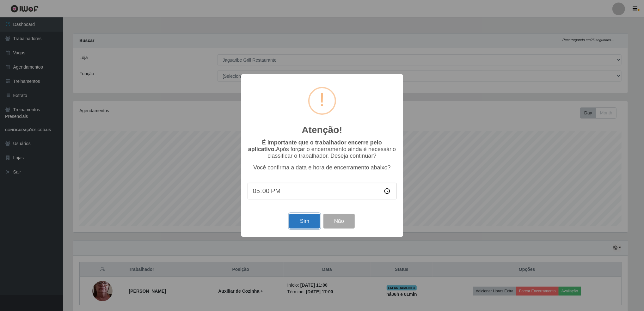 This screenshot has height=311, width=644. Describe the element at coordinates (322, 130) in the screenshot. I see `h2: Atenção!` at that location.